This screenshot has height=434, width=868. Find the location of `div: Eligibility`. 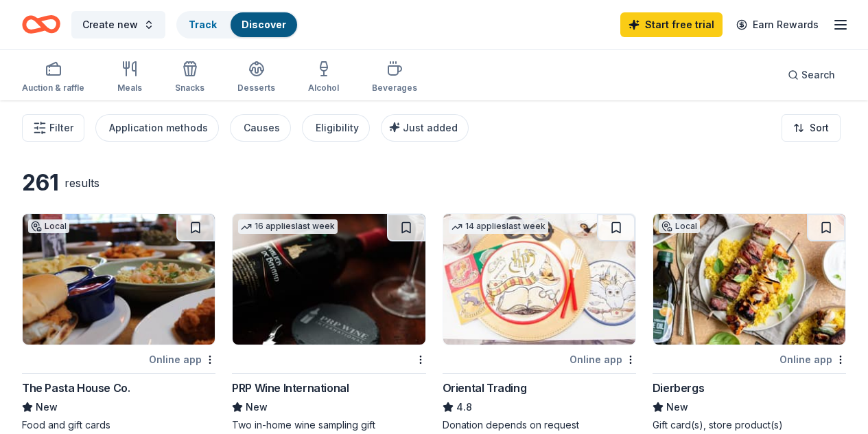

div: Eligibility is located at coordinates (337, 128).